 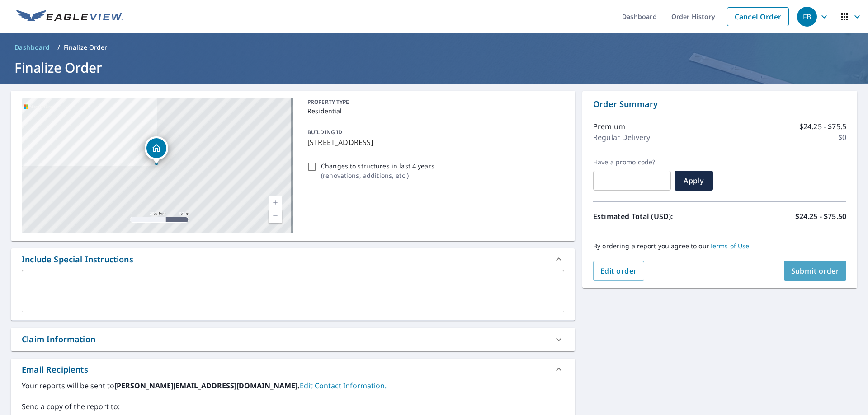 What do you see at coordinates (632, 162) in the screenshot?
I see `label: Have a promo code?` at bounding box center [632, 162].